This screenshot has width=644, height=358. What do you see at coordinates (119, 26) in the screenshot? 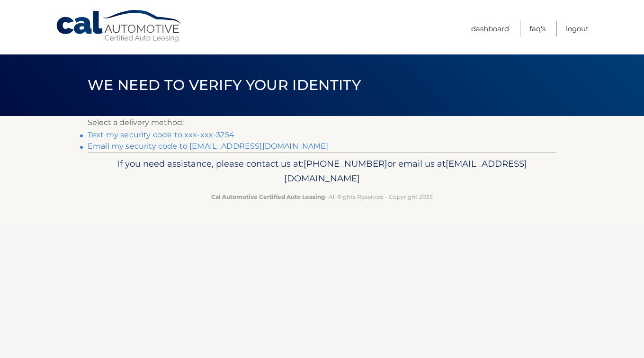
I see `a: Cal Automotive` at bounding box center [119, 26].